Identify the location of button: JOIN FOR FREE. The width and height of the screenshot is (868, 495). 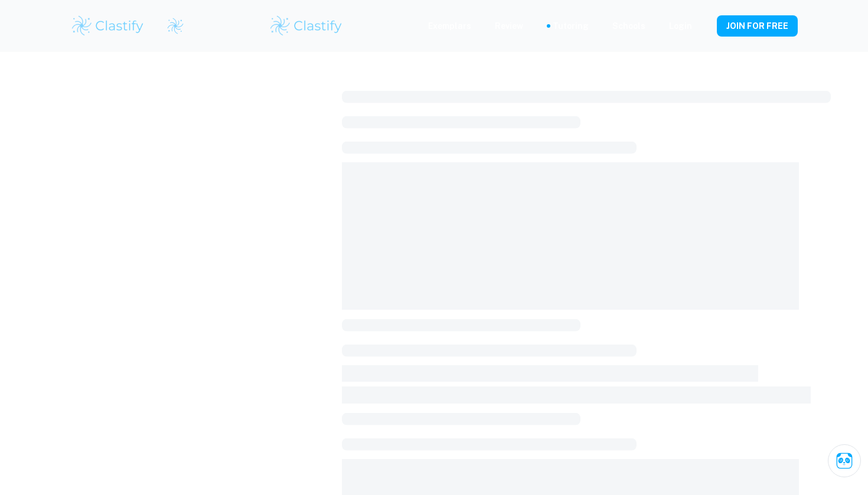
(757, 26).